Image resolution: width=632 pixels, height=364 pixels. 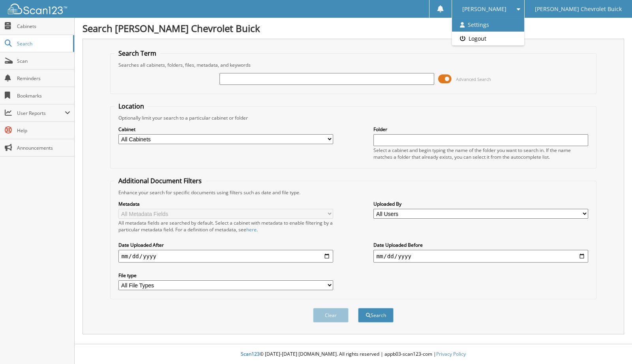 What do you see at coordinates (481, 204) in the screenshot?
I see `label: Uploaded By` at bounding box center [481, 204].